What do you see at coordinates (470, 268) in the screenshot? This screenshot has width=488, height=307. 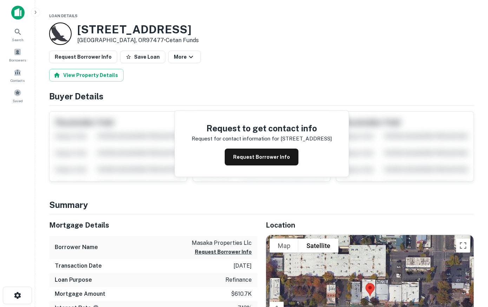 I see `div: Chat Widget` at bounding box center [470, 268].